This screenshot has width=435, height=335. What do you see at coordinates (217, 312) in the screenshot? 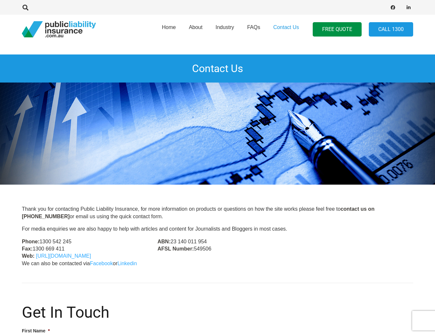
I see `h1: Get In Touch` at bounding box center [217, 312].